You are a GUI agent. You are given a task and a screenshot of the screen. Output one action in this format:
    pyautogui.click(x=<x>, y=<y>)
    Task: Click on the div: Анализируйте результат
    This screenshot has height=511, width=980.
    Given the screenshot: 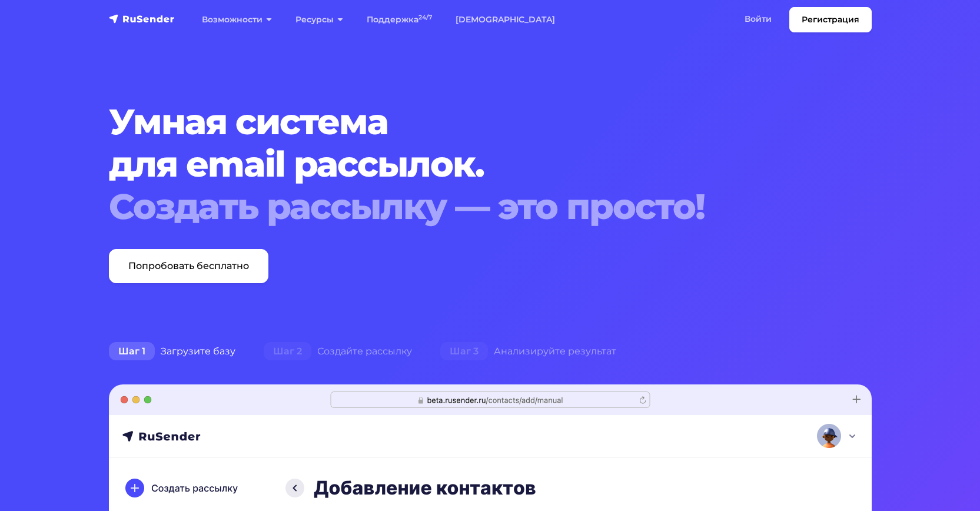 What is the action you would take?
    pyautogui.click(x=528, y=352)
    